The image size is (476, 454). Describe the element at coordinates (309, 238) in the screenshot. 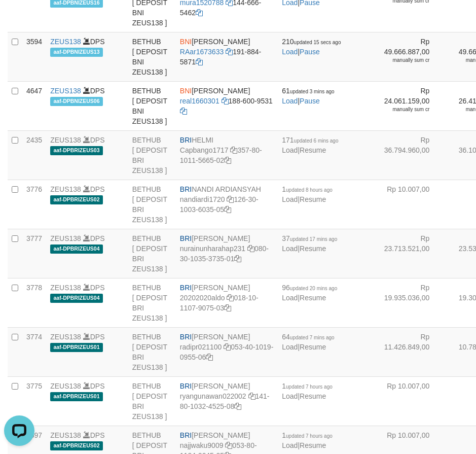

I see `span: 37` at that location.